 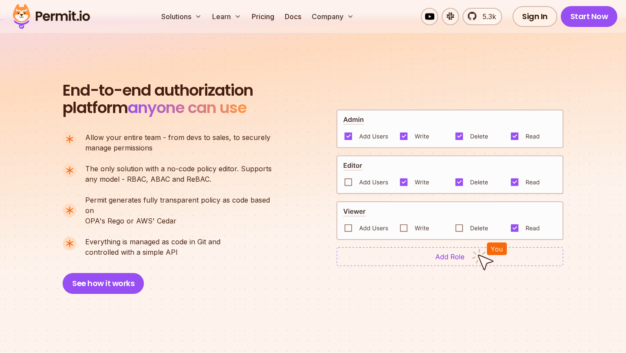 What do you see at coordinates (293, 17) in the screenshot?
I see `a: Docs` at bounding box center [293, 17].